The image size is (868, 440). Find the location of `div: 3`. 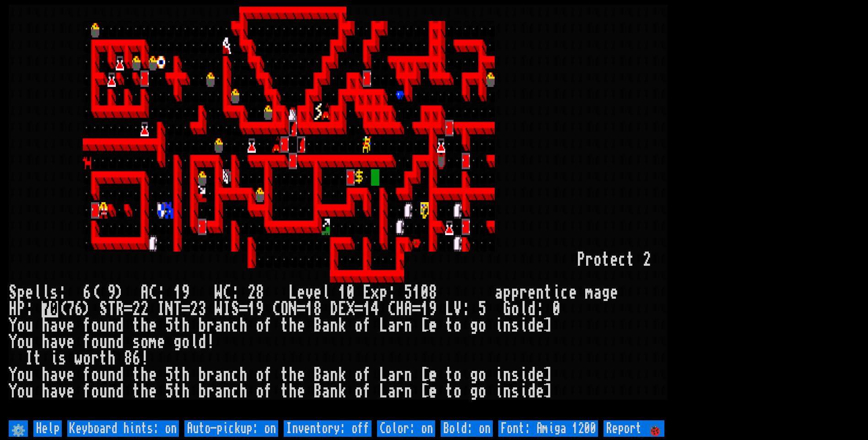

div: 3 is located at coordinates (202, 309).